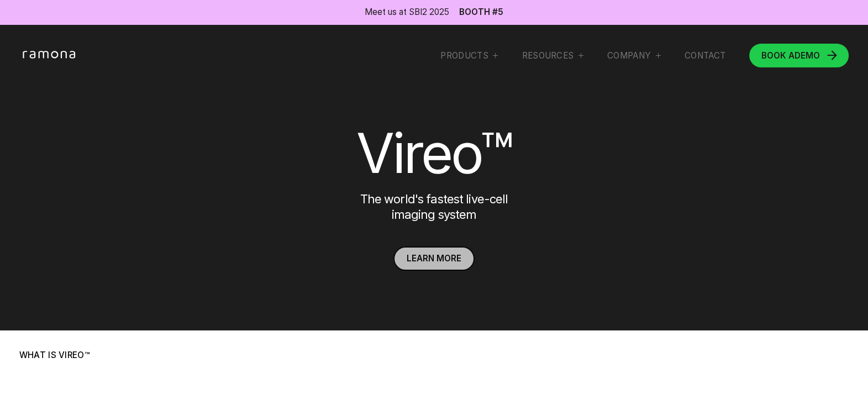  I want to click on a: BOOK ADEMO, so click(800, 55).